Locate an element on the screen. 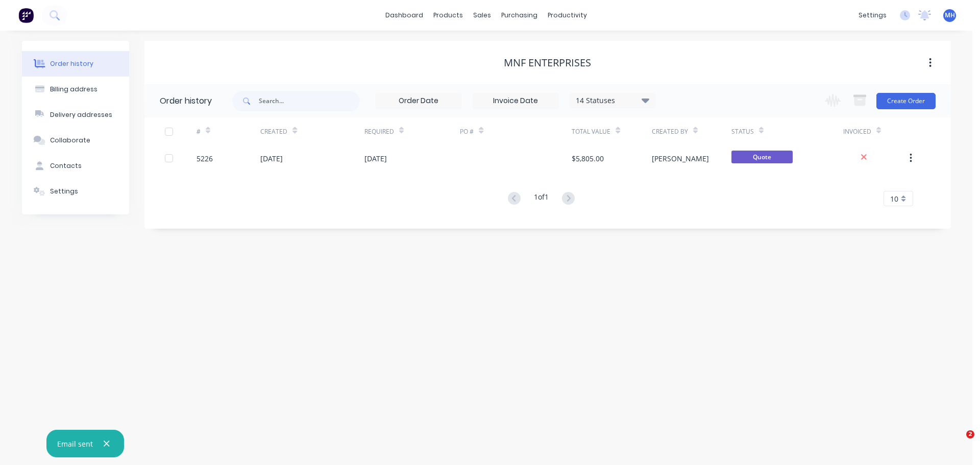 The width and height of the screenshot is (980, 465). input: Order Date is located at coordinates (418, 101).